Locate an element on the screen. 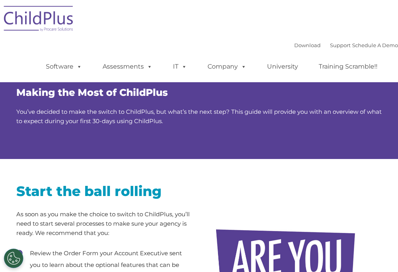  span: Making the Most of ChildPlus is located at coordinates (92, 92).